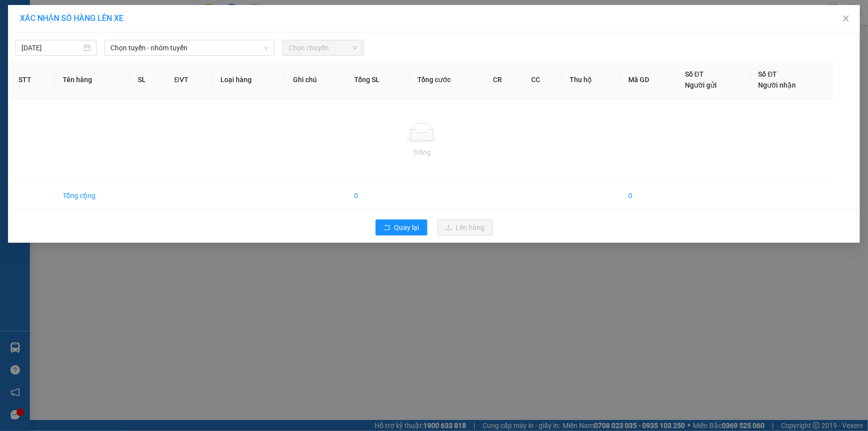  I want to click on th: SL, so click(148, 80).